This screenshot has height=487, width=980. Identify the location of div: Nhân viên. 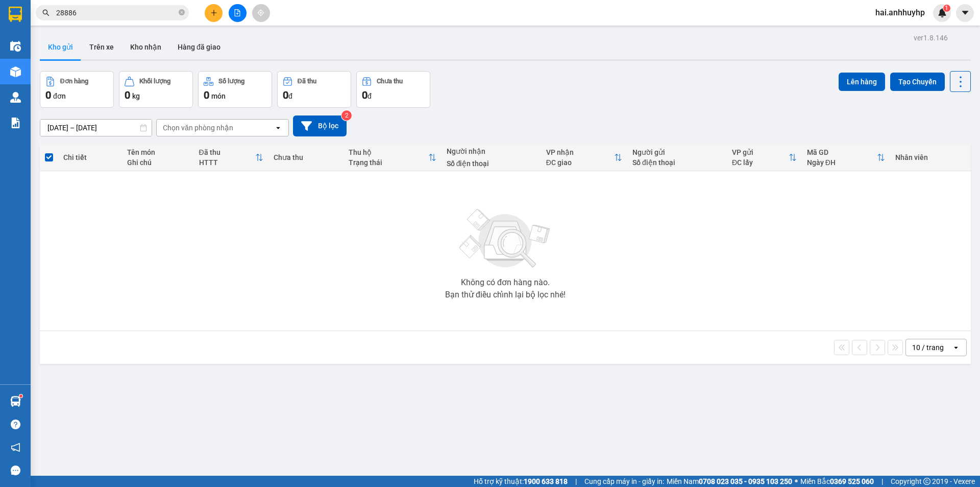
(930, 157).